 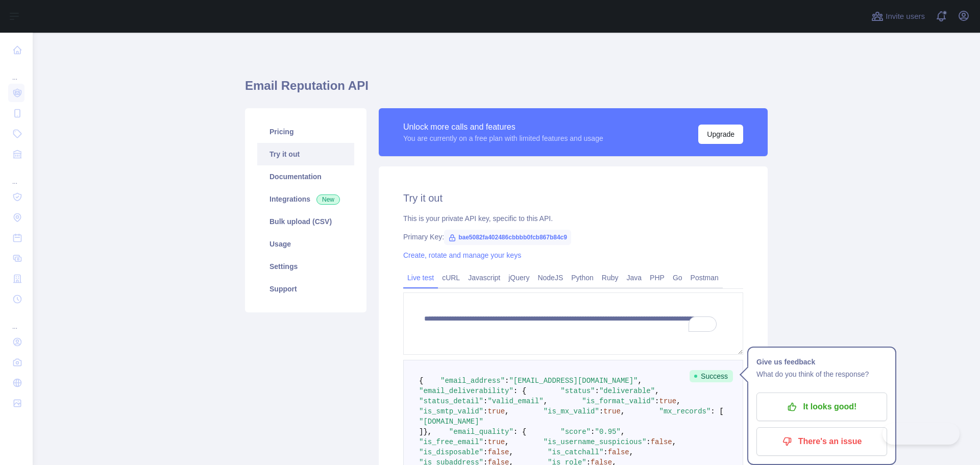 I want to click on span: New, so click(x=328, y=199).